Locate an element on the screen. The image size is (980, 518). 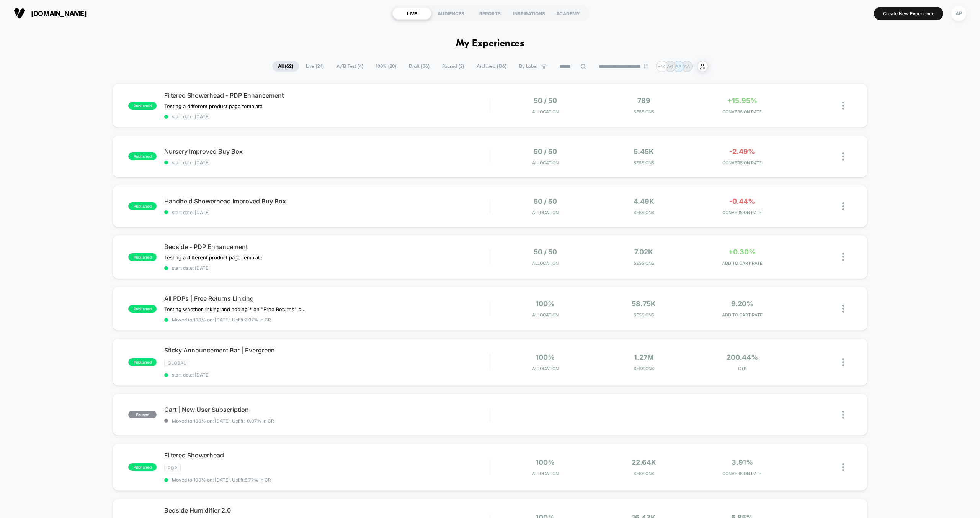
span: Archived ( 136 ) is located at coordinates (491, 67).